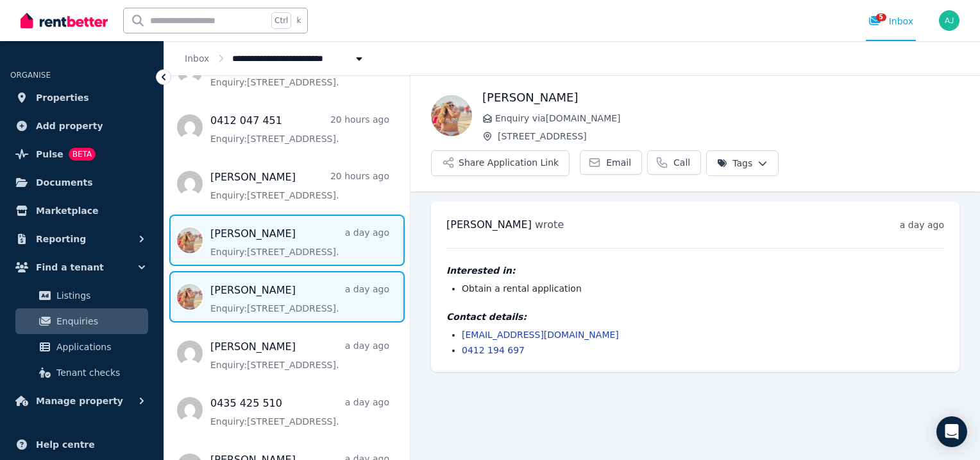 This screenshot has height=460, width=980. Describe the element at coordinates (882, 17) in the screenshot. I see `span: 5` at that location.